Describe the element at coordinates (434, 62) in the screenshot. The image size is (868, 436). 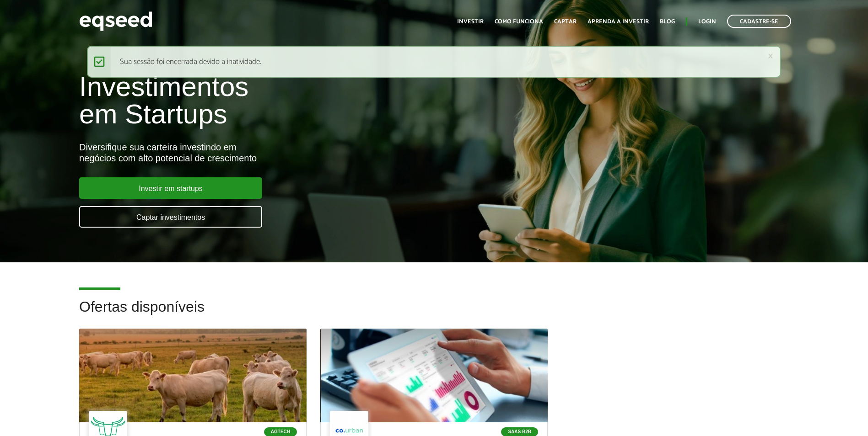
I see `div: Sua sessão foi encerrada devido a inatividade.` at that location.